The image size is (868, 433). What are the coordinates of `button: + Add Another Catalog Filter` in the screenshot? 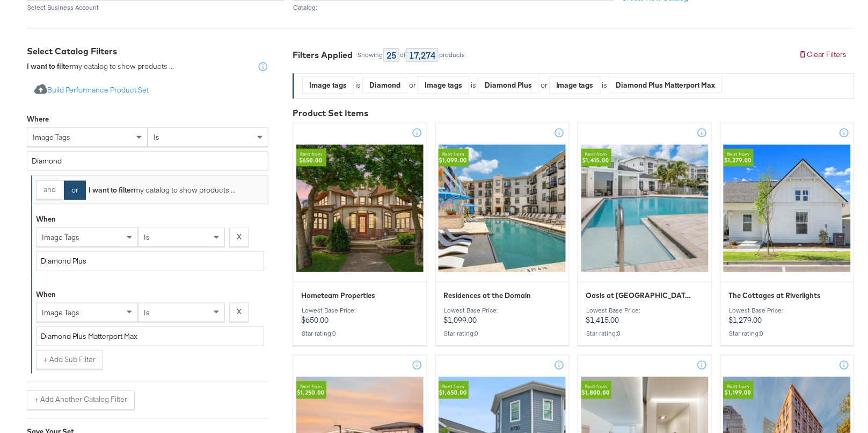 It's located at (81, 400).